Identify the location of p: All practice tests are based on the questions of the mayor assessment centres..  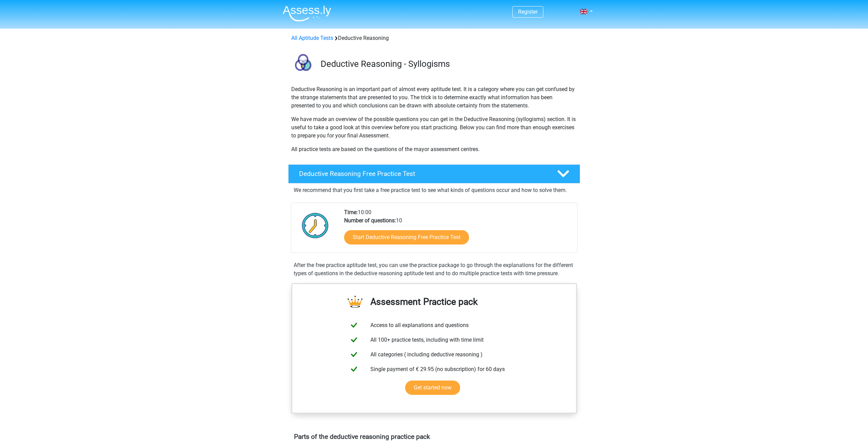
(434, 149).